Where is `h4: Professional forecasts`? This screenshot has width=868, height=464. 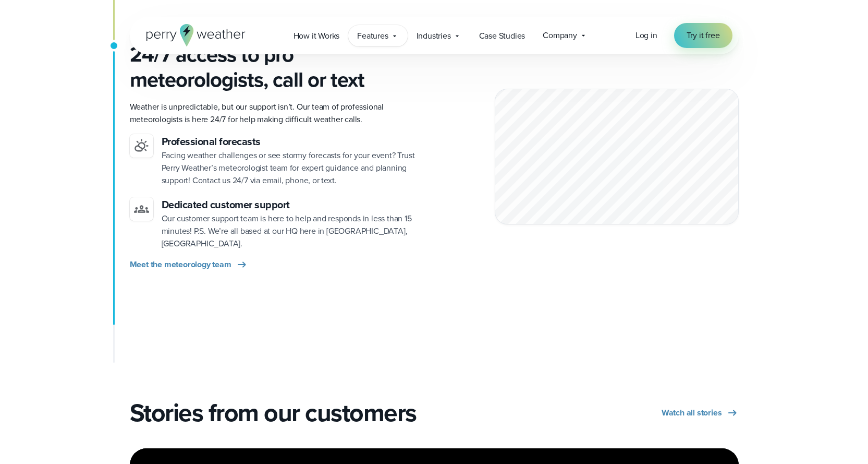
h4: Professional forecasts is located at coordinates (294, 142).